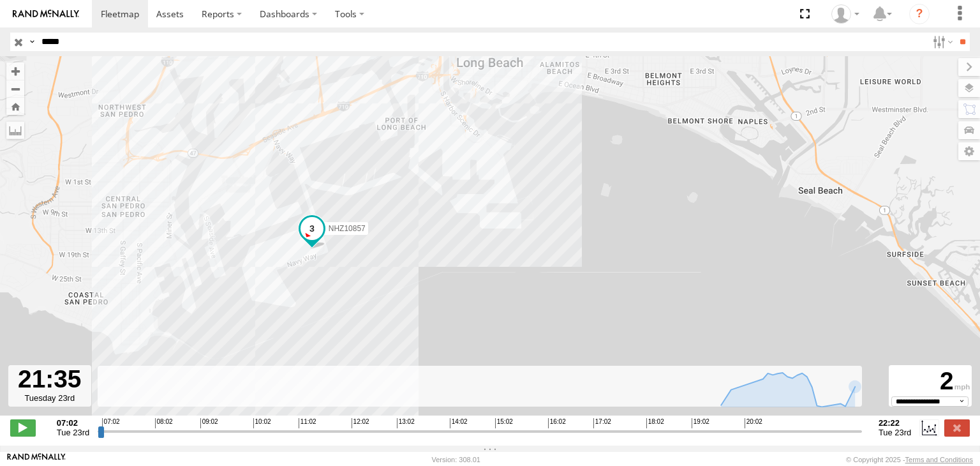 The image size is (980, 466). I want to click on span: 15:02, so click(504, 423).